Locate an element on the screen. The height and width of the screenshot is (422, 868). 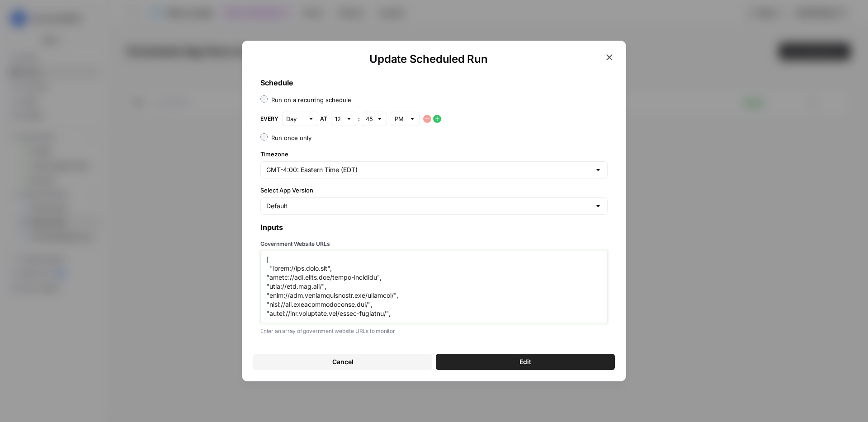
button: Edit is located at coordinates (526, 362).